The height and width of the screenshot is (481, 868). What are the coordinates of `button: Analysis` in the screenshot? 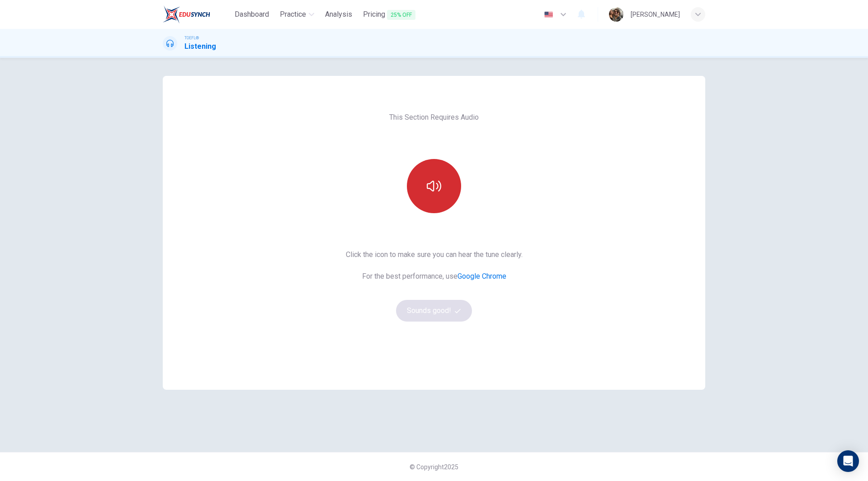 It's located at (338, 14).